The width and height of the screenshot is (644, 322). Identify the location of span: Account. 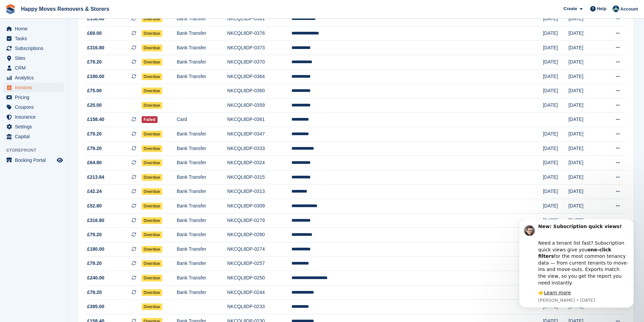
(629, 9).